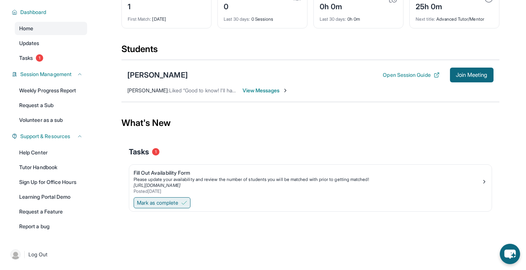 This screenshot has width=526, height=270. Describe the element at coordinates (139, 19) in the screenshot. I see `span: First Match :` at that location.